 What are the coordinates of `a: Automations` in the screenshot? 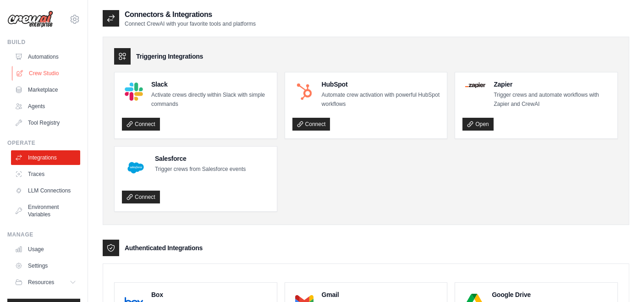 It's located at (45, 56).